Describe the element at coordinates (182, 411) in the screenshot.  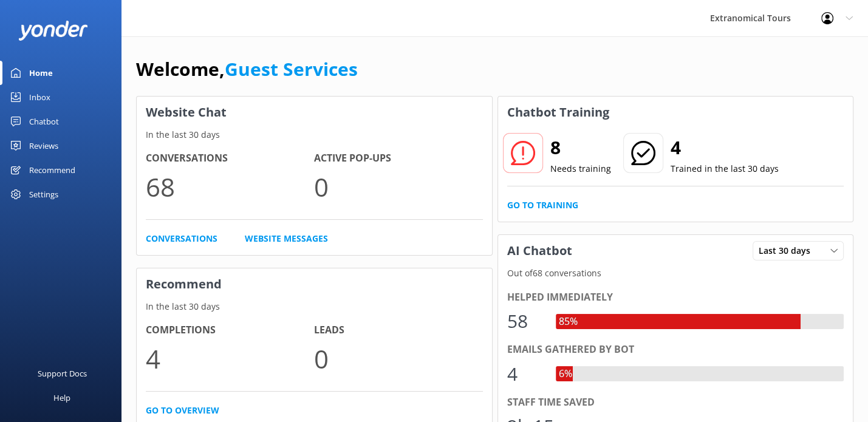
I see `a: Go to overview` at that location.